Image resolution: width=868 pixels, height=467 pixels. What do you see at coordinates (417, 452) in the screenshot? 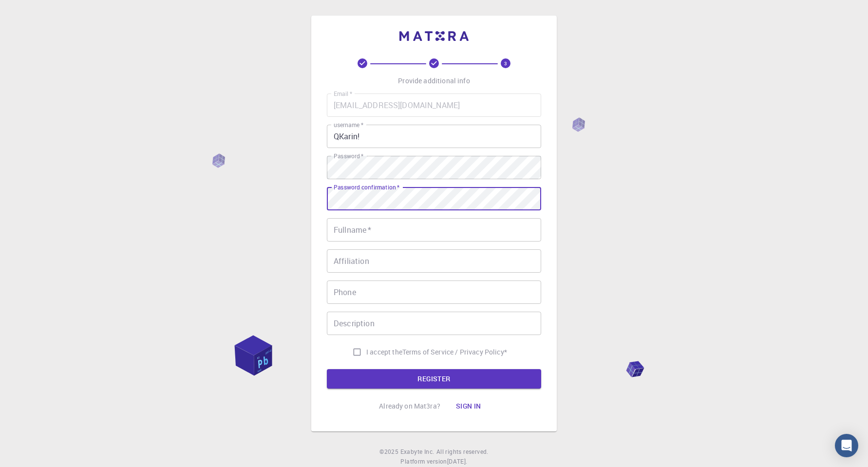
I see `a: Exabyte Inc.` at bounding box center [417, 452].